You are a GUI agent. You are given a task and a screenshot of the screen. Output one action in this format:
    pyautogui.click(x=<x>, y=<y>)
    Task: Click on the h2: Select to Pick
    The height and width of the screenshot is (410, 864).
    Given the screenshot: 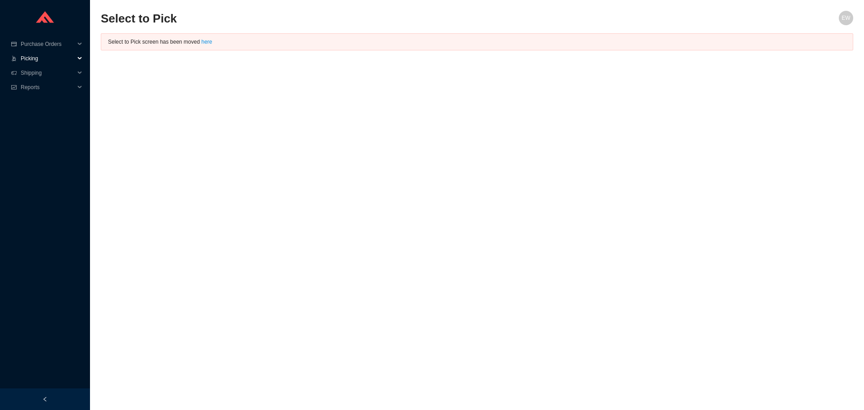 What is the action you would take?
    pyautogui.click(x=383, y=18)
    